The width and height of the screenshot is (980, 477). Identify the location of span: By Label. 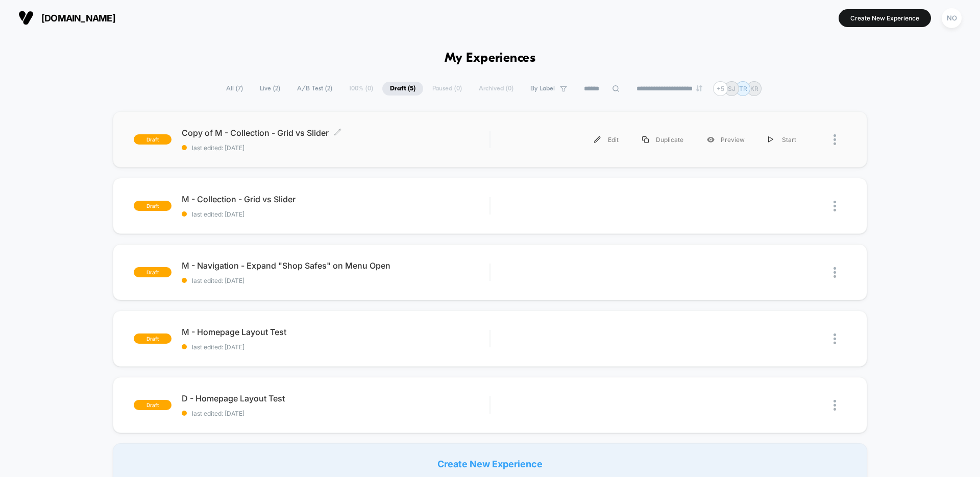
(542, 88).